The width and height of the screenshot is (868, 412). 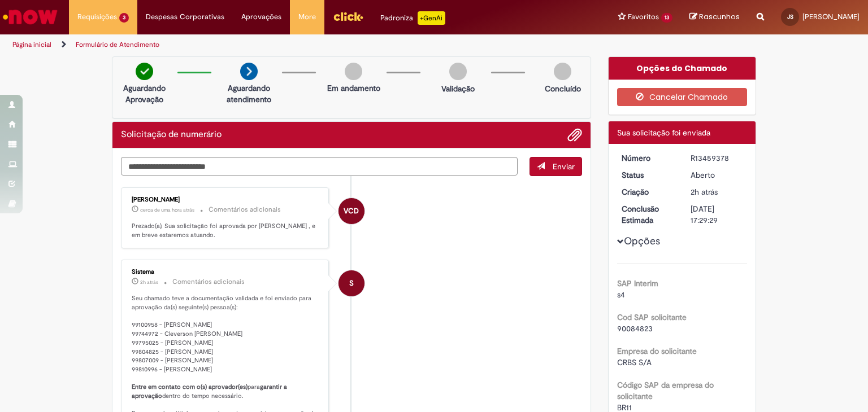 What do you see at coordinates (351, 284) in the screenshot?
I see `div: System` at bounding box center [351, 284].